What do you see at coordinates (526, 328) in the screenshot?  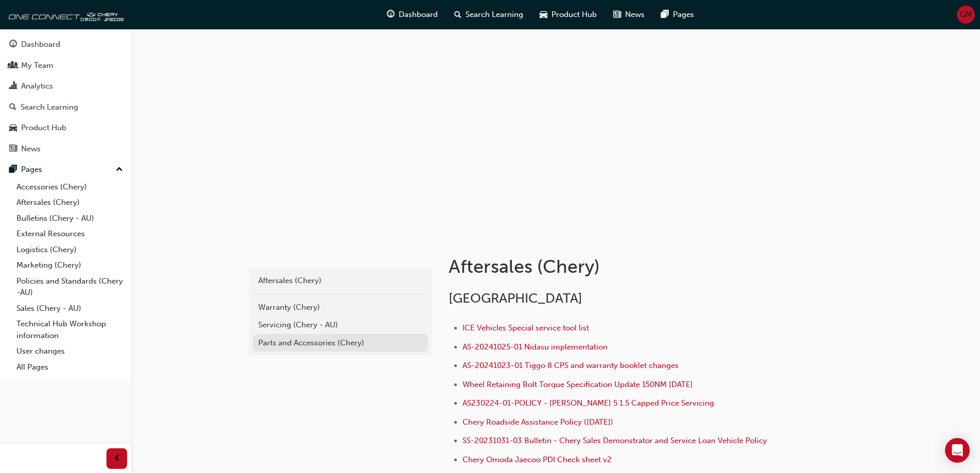 I see `a: ICE Vehicles Special service tool list` at bounding box center [526, 328].